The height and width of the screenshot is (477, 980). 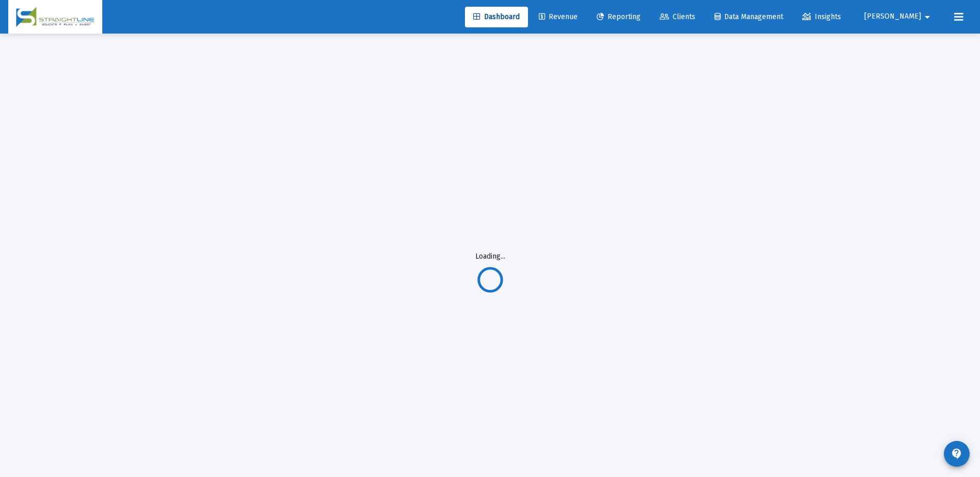 I want to click on span: Insights, so click(x=822, y=17).